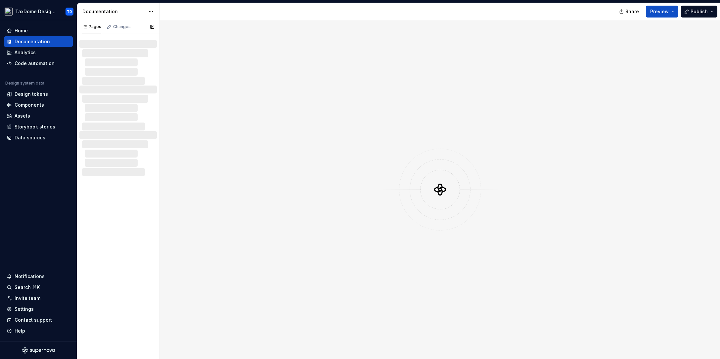 The height and width of the screenshot is (359, 720). What do you see at coordinates (30, 138) in the screenshot?
I see `div: Data sources` at bounding box center [30, 138].